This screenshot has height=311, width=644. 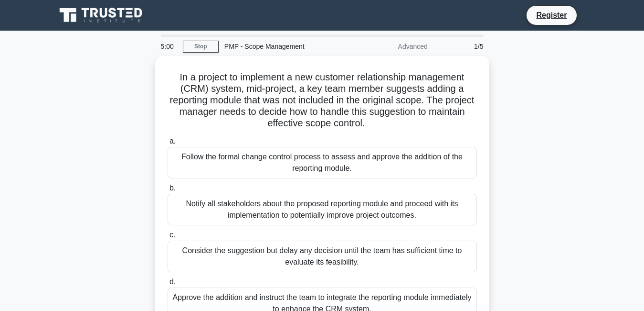 What do you see at coordinates (172, 187) in the screenshot?
I see `span: b.` at bounding box center [172, 187].